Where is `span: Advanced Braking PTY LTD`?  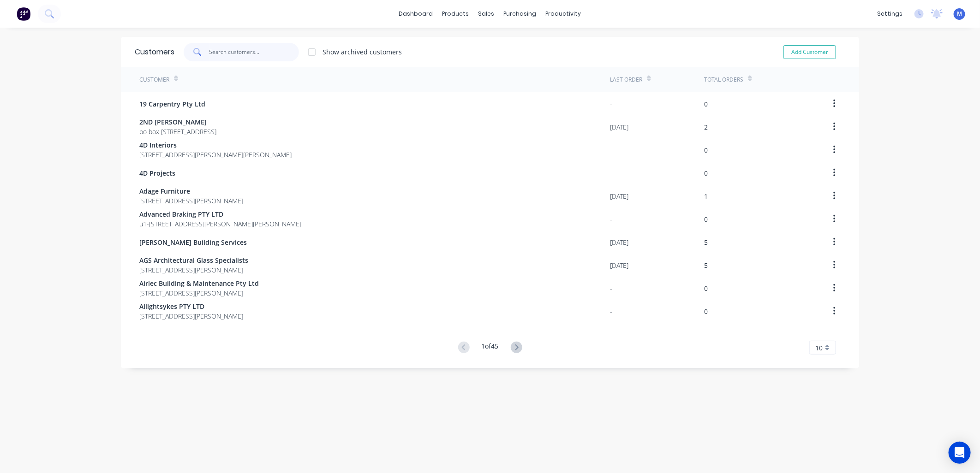 span: Advanced Braking PTY LTD is located at coordinates (220, 214).